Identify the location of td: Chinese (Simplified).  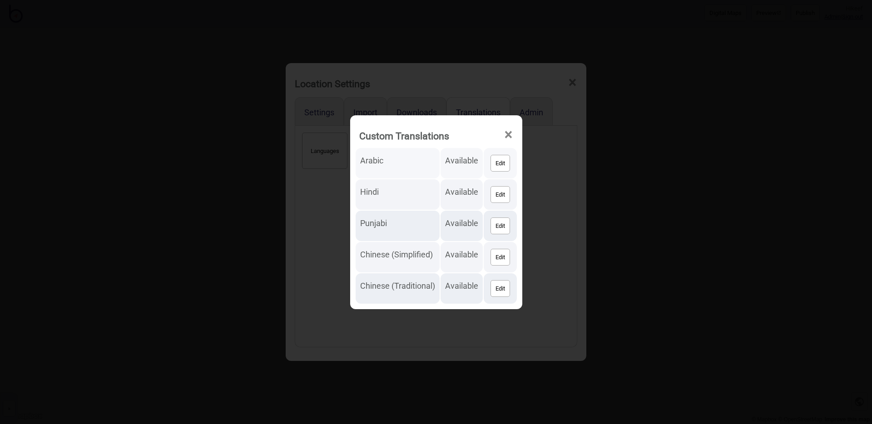
(397, 257).